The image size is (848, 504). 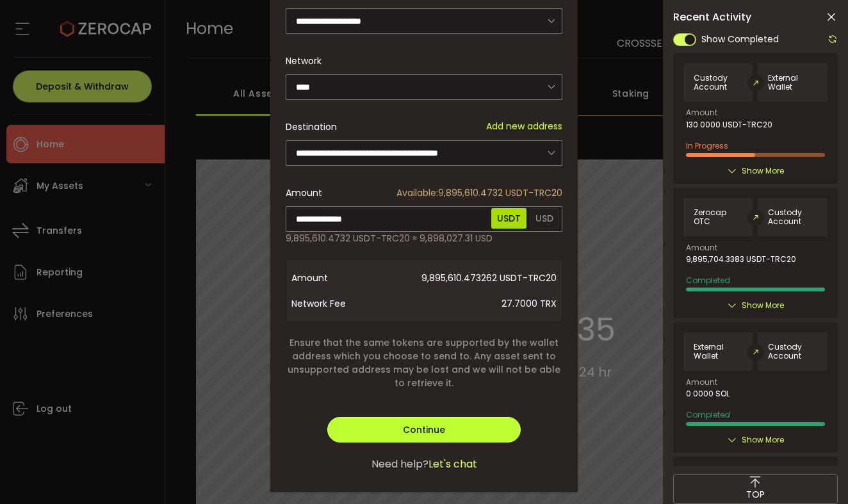 What do you see at coordinates (741, 259) in the screenshot?
I see `span: 9,895,704.3383 USDT-TRC20` at bounding box center [741, 259].